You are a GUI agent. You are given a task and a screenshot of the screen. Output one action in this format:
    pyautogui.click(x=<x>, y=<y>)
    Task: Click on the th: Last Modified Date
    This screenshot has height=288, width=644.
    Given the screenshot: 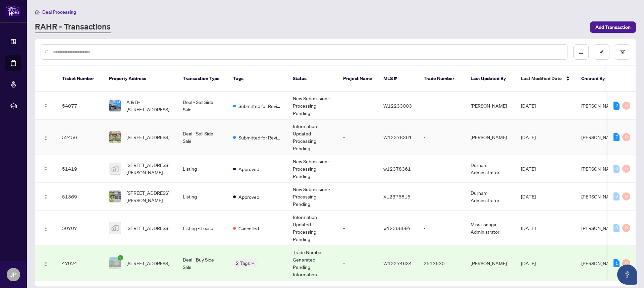 What is the action you would take?
    pyautogui.click(x=546, y=79)
    